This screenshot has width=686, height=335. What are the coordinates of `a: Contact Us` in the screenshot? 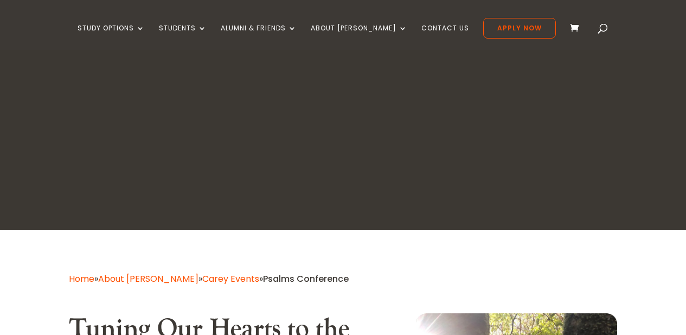 It's located at (445, 37).